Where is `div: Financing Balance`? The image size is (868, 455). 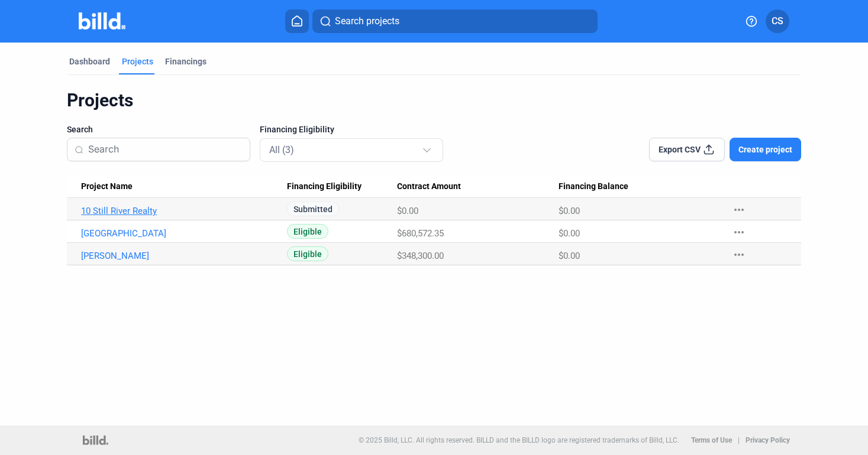
div: Financing Balance is located at coordinates (639, 187).